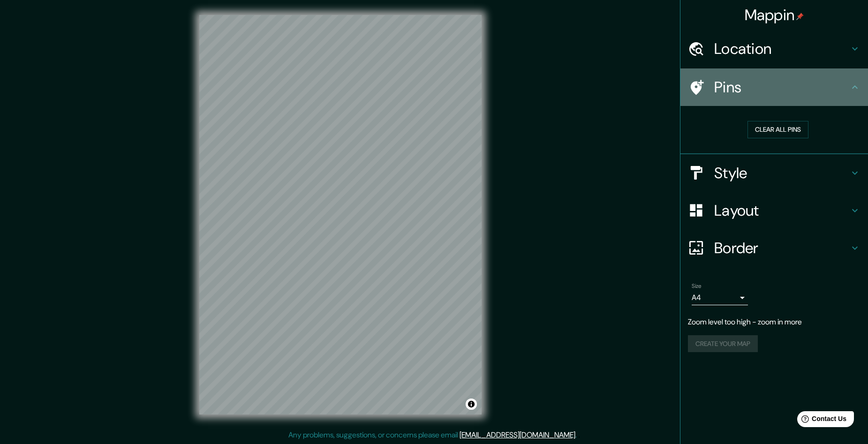 Image resolution: width=868 pixels, height=444 pixels. What do you see at coordinates (774, 248) in the screenshot?
I see `div: Border` at bounding box center [774, 248].